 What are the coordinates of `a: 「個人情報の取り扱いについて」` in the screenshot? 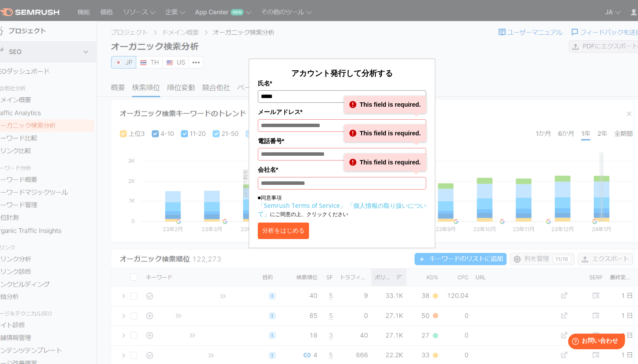 It's located at (342, 210).